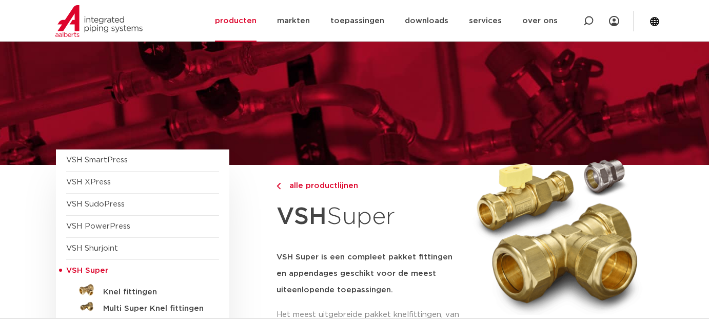 Image resolution: width=709 pixels, height=319 pixels. What do you see at coordinates (370, 274) in the screenshot?
I see `h5: VSH Super is een compleet pakket fittingen en appendages geschikt voor de meest uiteenlopende toe...` at bounding box center [370, 274].